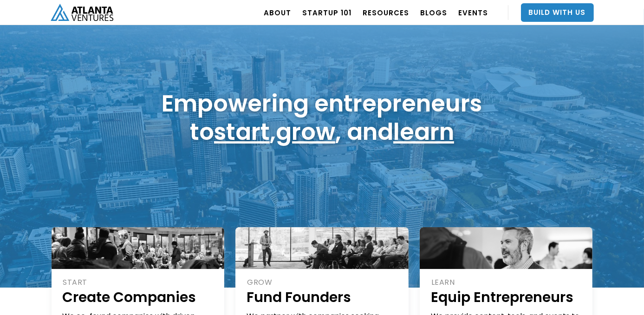 The width and height of the screenshot is (644, 315). I want to click on a: start, so click(242, 131).